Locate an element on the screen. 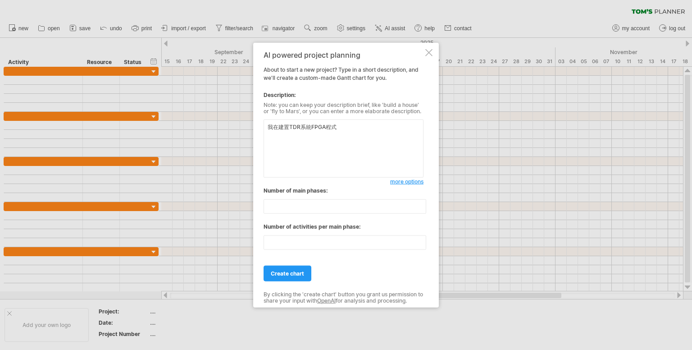  div: Number of activities per main phase: is located at coordinates (343, 227).